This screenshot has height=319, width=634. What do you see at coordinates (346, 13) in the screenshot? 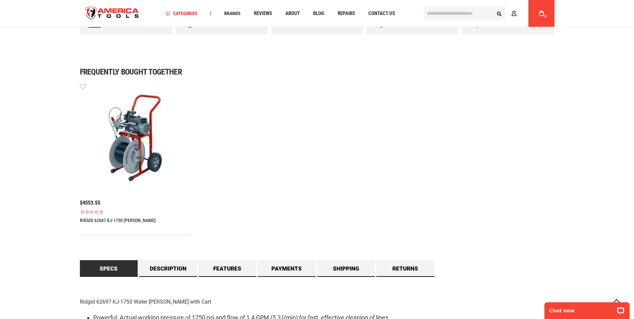
I see `a: Repairs` at bounding box center [346, 13].